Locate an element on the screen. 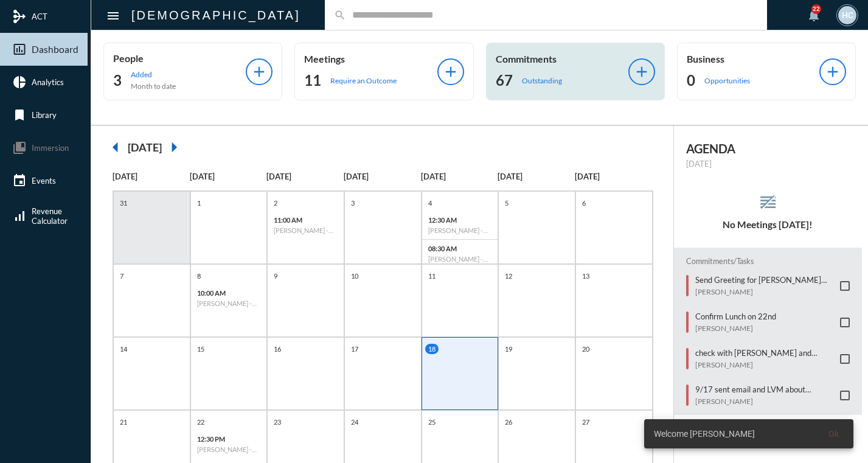 The height and width of the screenshot is (463, 868). mat-icon: reorder is located at coordinates (768, 202).